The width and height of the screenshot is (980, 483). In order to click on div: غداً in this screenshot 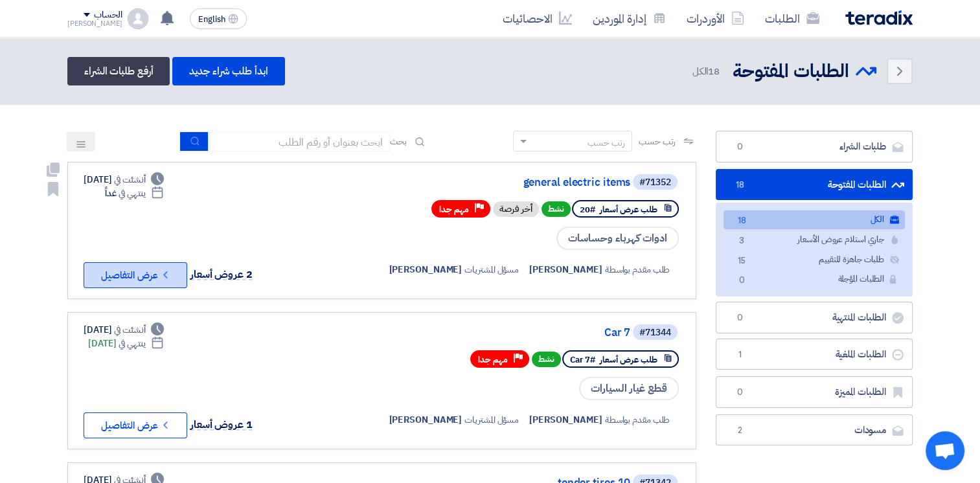, I will do `click(134, 193)`.